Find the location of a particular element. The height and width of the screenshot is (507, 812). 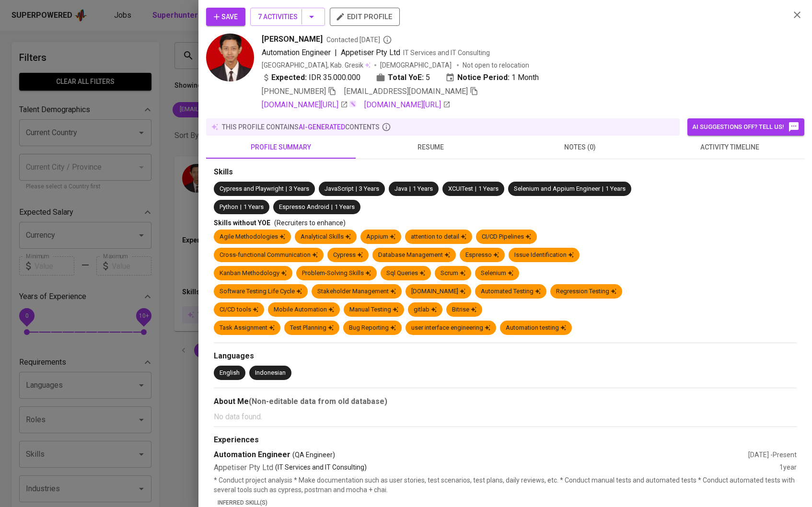

span: AI suggestions off? Tell us! is located at coordinates (746, 127).